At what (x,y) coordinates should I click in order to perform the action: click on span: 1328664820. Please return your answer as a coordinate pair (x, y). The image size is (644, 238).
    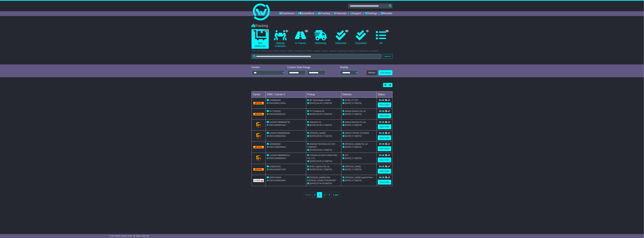
    Looking at the image, I should click on (275, 100).